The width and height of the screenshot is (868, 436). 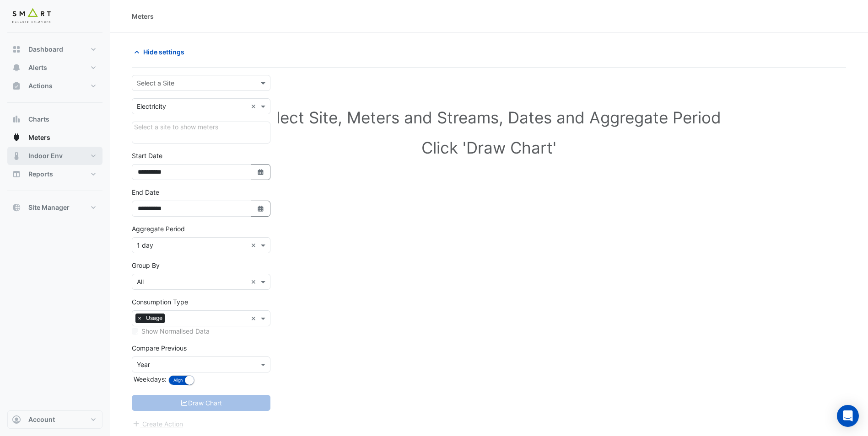 I want to click on label: Consumption Type, so click(x=160, y=302).